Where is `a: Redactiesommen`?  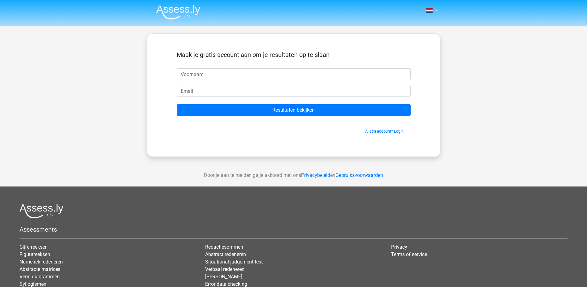 a: Redactiesommen is located at coordinates (224, 247).